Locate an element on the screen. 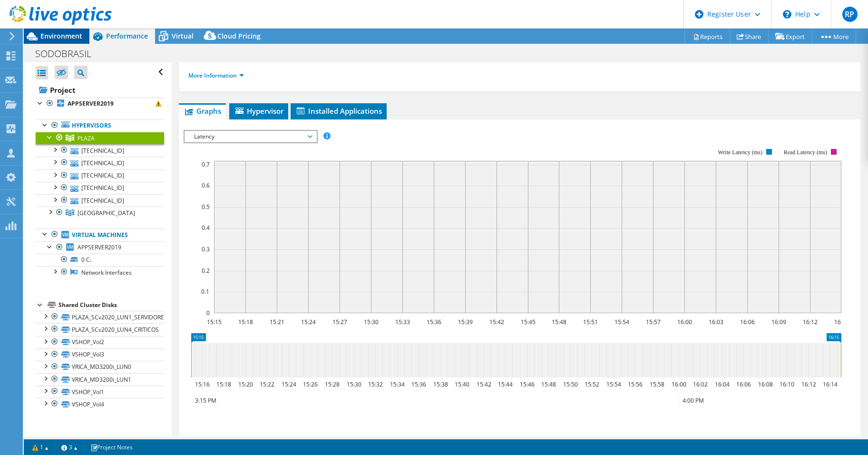 The image size is (868, 455). span: Installed Applications is located at coordinates (338, 111).